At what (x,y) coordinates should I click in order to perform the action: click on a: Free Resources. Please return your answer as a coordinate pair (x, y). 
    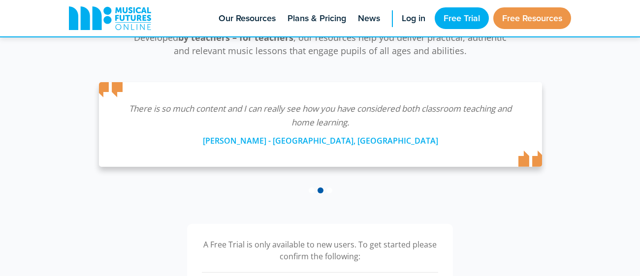
    Looking at the image, I should click on (532, 18).